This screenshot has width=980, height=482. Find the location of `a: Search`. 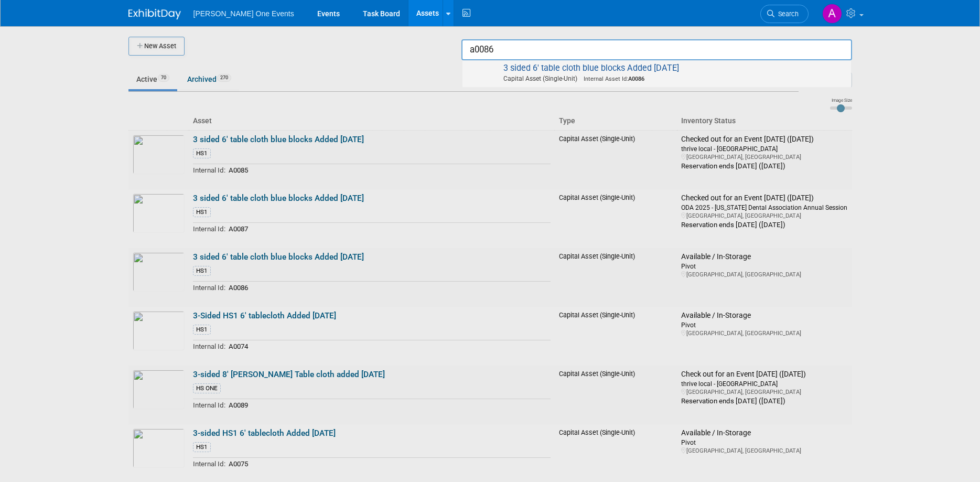

a: Search is located at coordinates (784, 14).